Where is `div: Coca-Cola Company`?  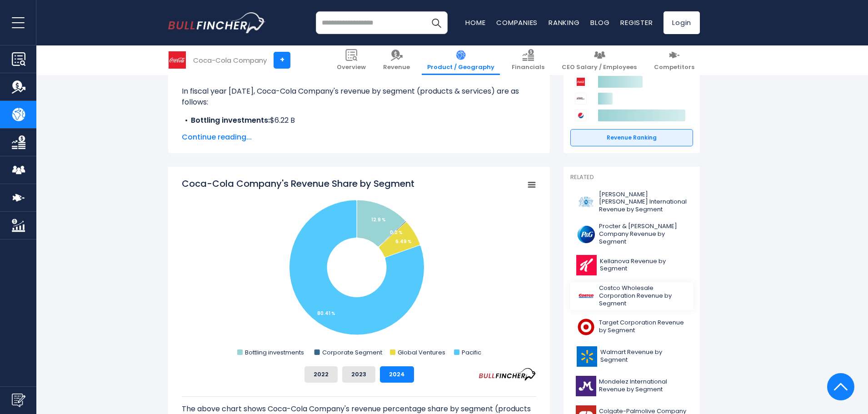
div: Coca-Cola Company is located at coordinates (230, 60).